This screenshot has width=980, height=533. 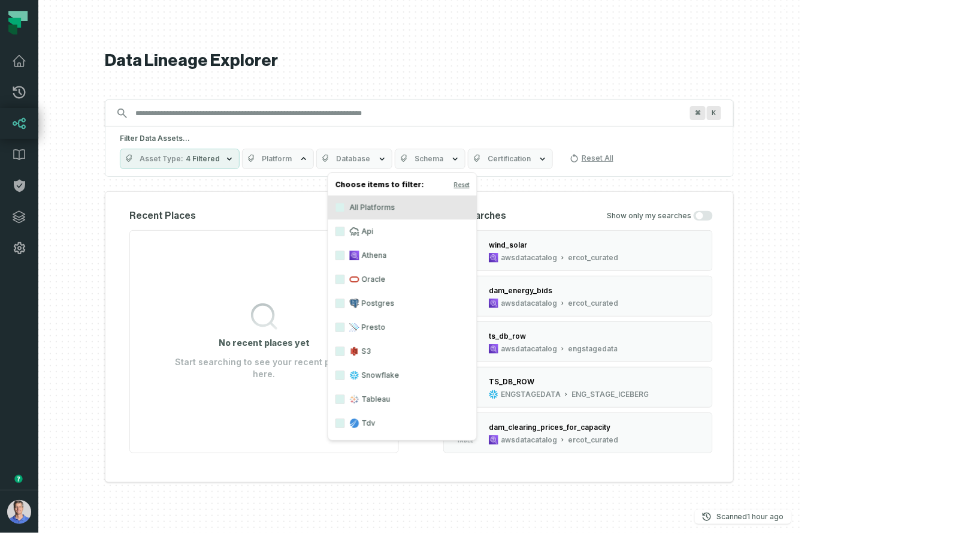 What do you see at coordinates (403, 375) in the screenshot?
I see `label: Snowflake` at bounding box center [403, 375].